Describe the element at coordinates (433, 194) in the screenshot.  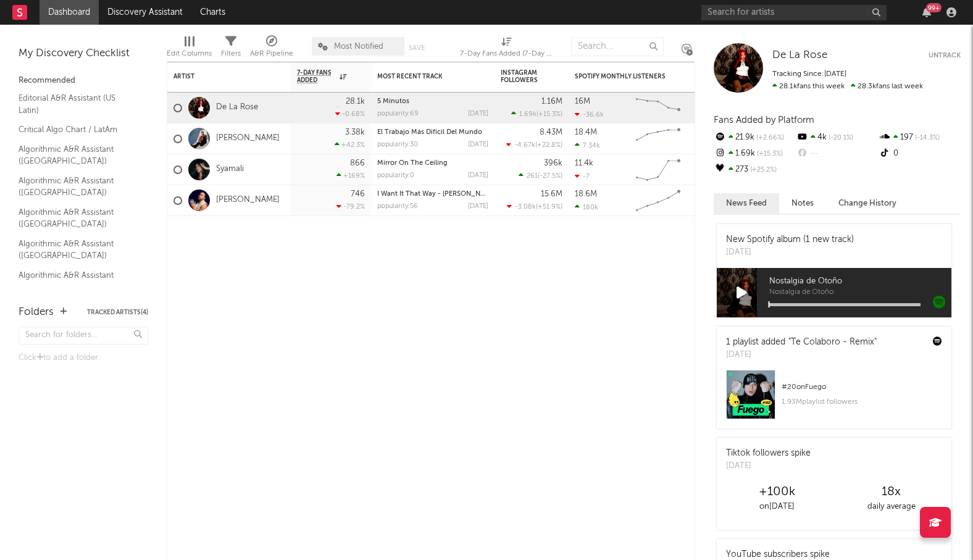
I see `div: I Want It That Way - KARYO Remix` at that location.